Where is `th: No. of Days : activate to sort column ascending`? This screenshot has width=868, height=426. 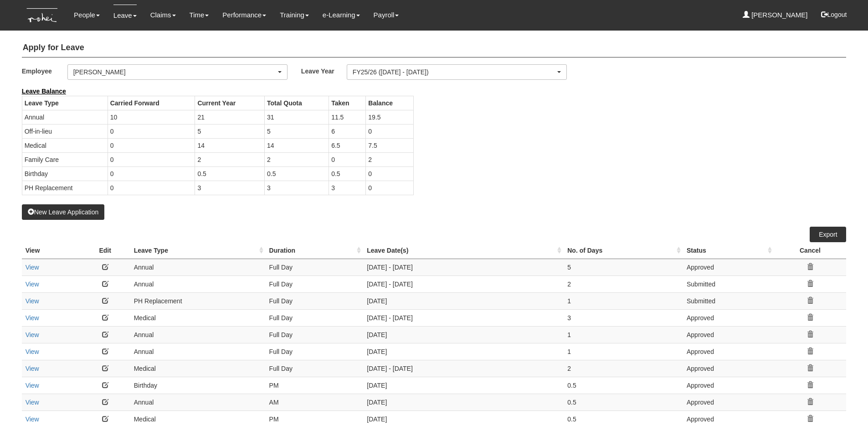
th: No. of Days : activate to sort column ascending is located at coordinates (623, 251).